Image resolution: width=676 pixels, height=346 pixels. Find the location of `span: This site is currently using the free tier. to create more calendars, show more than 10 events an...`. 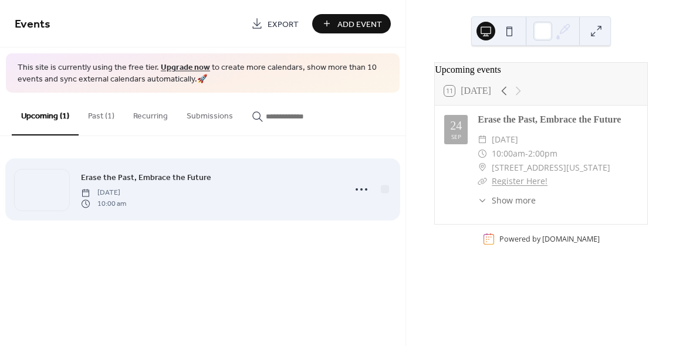

span: This site is currently using the free tier. to create more calendars, show more than 10 events an... is located at coordinates (202, 73).